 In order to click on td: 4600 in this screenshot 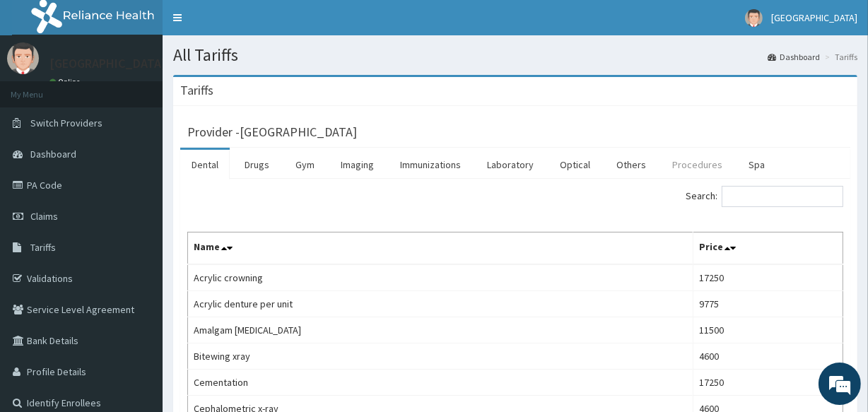, I will do `click(768, 356)`.